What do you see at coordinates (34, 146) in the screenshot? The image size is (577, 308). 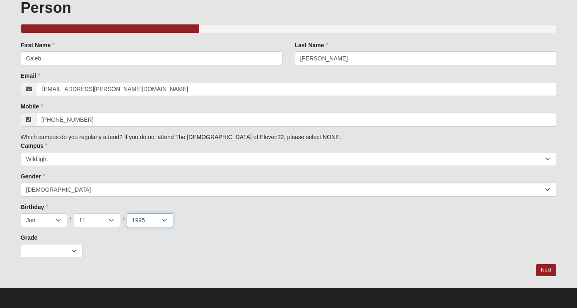 I see `label: Campus` at bounding box center [34, 146].